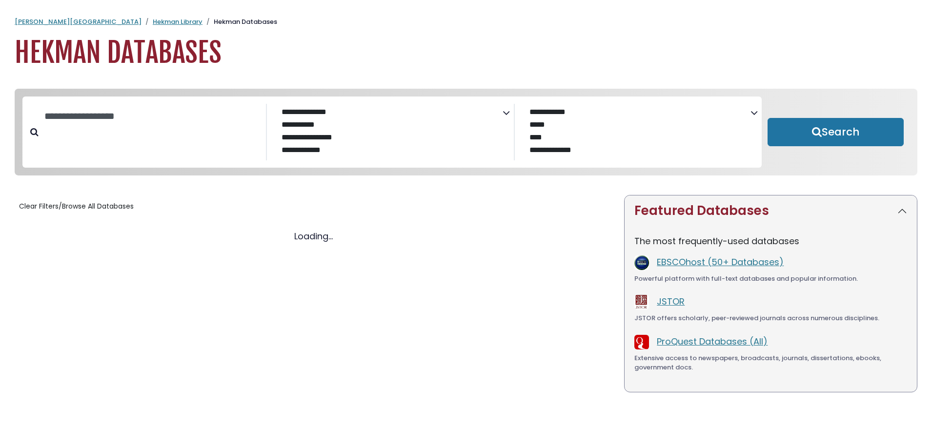  Describe the element at coordinates (770, 241) in the screenshot. I see `p: The most frequently-used databases` at that location.